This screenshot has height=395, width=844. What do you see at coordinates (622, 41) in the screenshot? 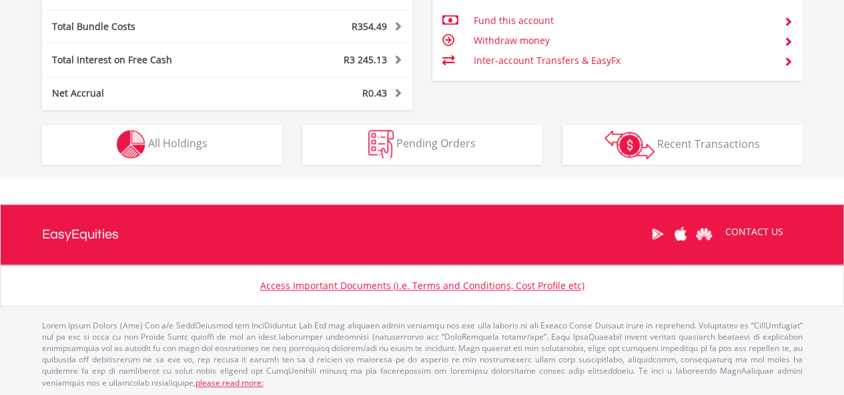
I see `td: Withdraw money` at bounding box center [622, 41].